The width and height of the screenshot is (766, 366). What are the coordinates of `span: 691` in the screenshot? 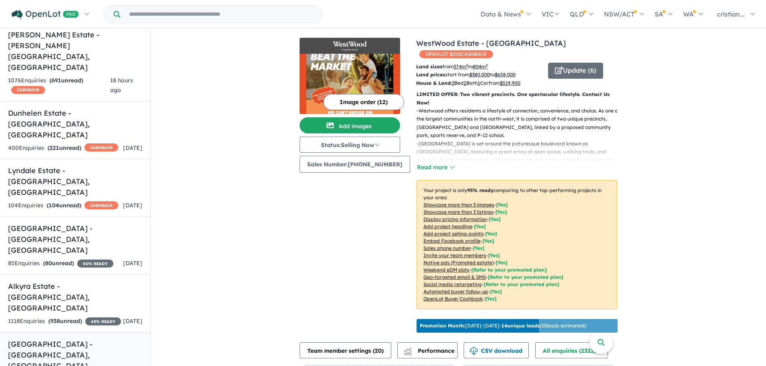 It's located at (56, 80).